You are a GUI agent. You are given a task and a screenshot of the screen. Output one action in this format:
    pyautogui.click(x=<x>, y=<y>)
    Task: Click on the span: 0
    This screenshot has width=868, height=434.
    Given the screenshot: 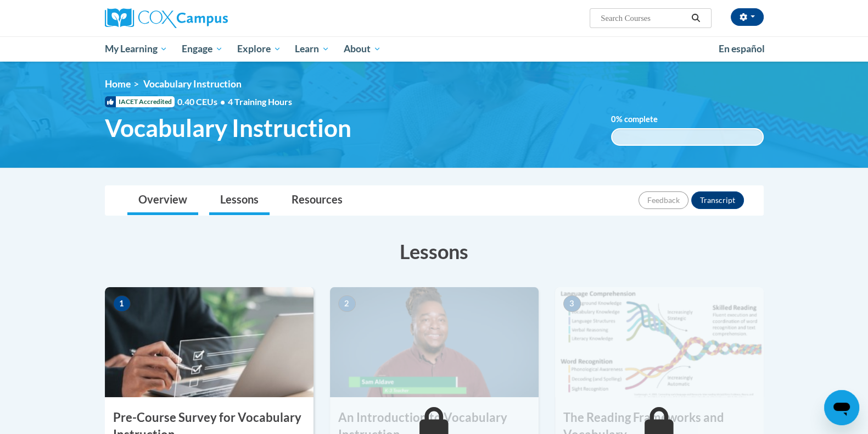 What is the action you would take?
    pyautogui.click(x=613, y=119)
    